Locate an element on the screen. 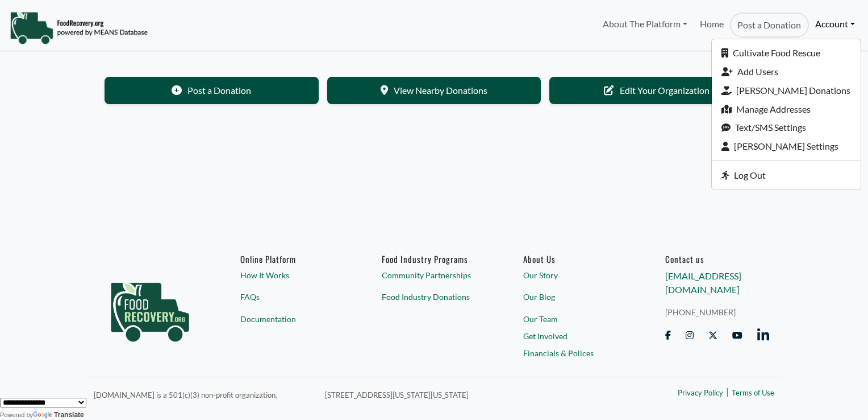  a: Food Industry Donations is located at coordinates (434, 297).